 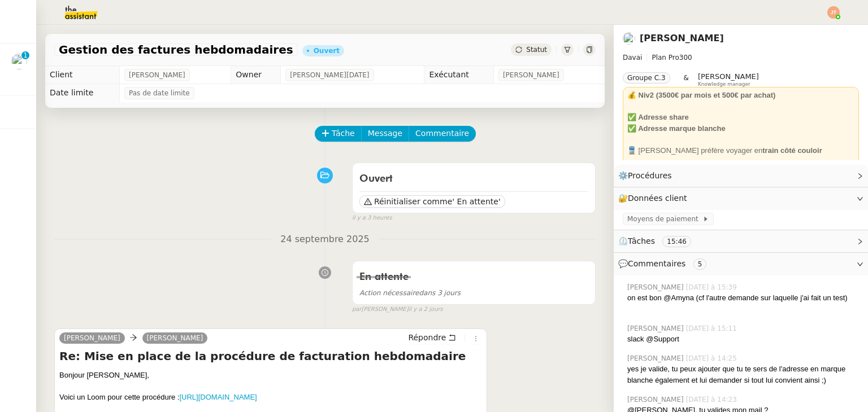 I want to click on span: Réinitialiser comme, so click(x=413, y=201).